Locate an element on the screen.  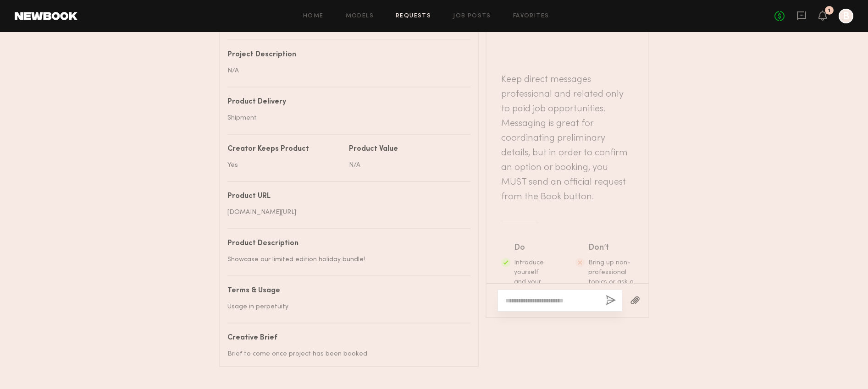
div: Product URL is located at coordinates (346, 197).